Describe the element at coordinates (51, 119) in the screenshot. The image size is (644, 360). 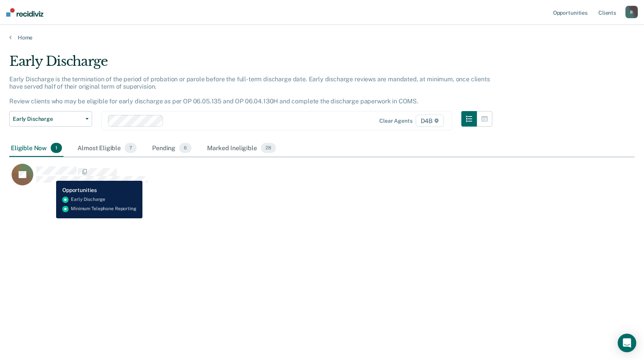
I see `button: Early Discharge` at that location.